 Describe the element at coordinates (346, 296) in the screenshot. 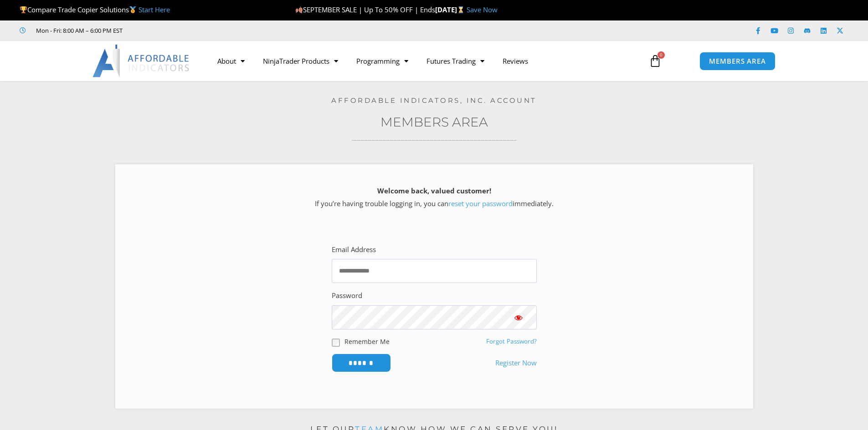

I see `label: Password` at that location.